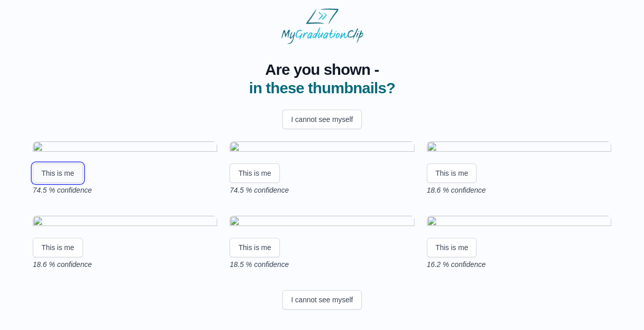 This screenshot has width=644, height=330. Describe the element at coordinates (322, 26) in the screenshot. I see `img: MyGraduationClip` at that location.